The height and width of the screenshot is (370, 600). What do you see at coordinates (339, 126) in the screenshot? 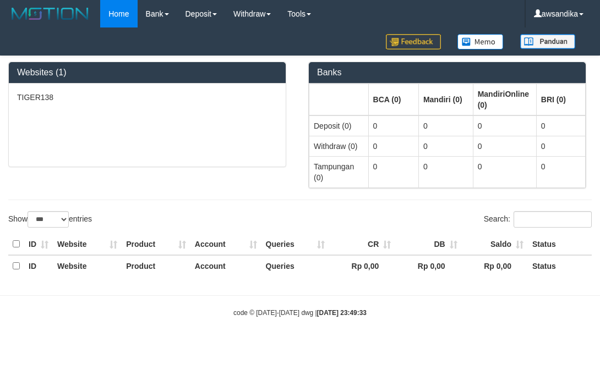
I see `td: Deposit (0)` at bounding box center [339, 126].